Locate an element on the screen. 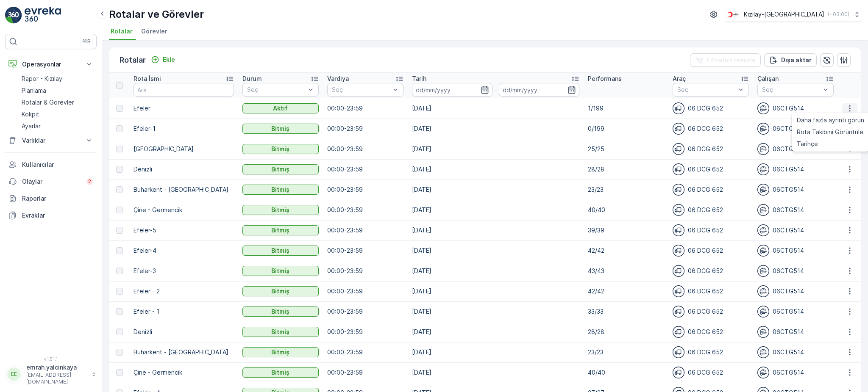 The height and width of the screenshot is (392, 868). input: dd/mm/yyyy is located at coordinates (539, 89).